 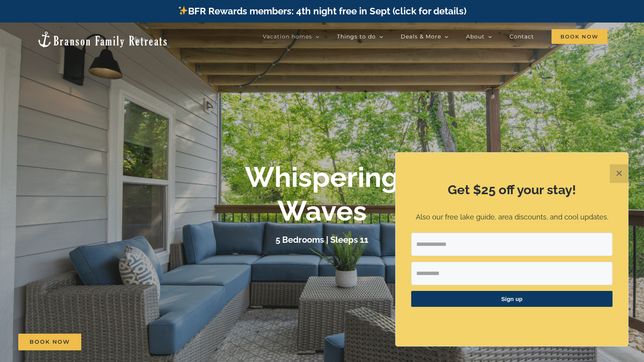 I want to click on span: Vacation homes, so click(x=288, y=37).